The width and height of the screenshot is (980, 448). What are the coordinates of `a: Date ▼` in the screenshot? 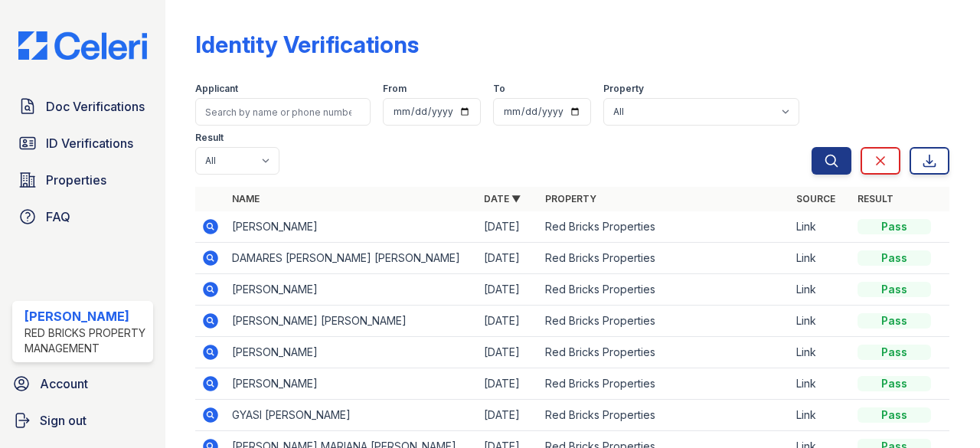 It's located at (502, 198).